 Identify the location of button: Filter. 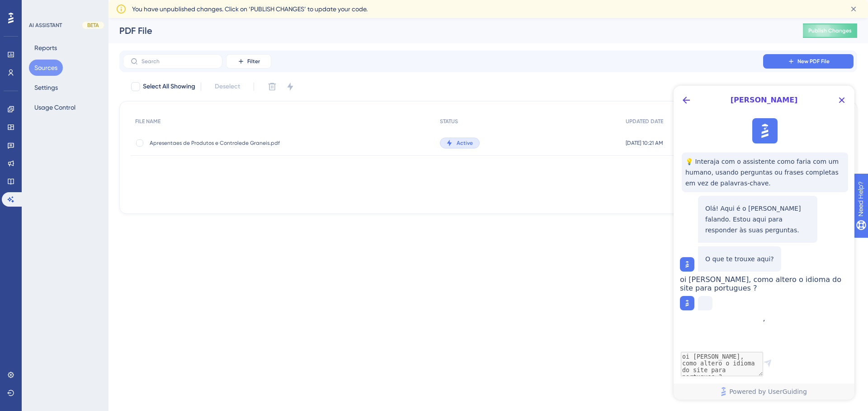
(249, 61).